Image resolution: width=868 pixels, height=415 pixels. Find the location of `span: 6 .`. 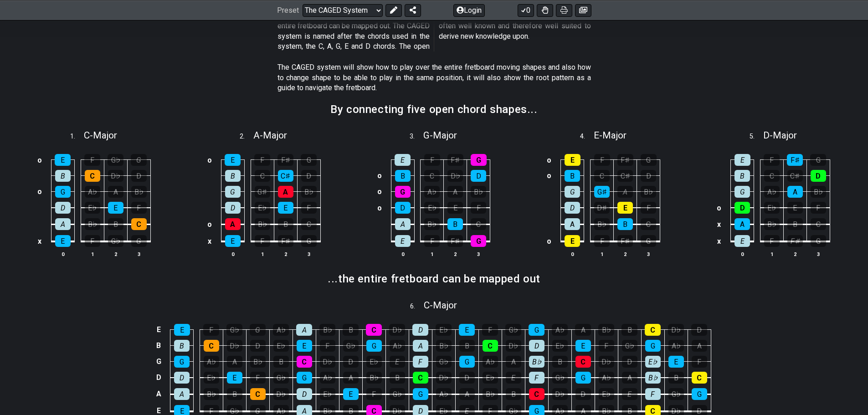

span: 6 . is located at coordinates (417, 307).